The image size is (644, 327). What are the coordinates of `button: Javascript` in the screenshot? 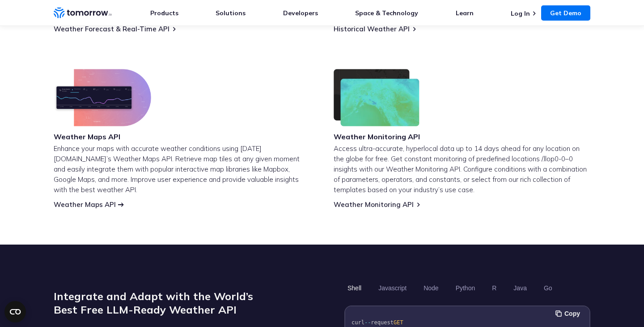 It's located at (392, 288).